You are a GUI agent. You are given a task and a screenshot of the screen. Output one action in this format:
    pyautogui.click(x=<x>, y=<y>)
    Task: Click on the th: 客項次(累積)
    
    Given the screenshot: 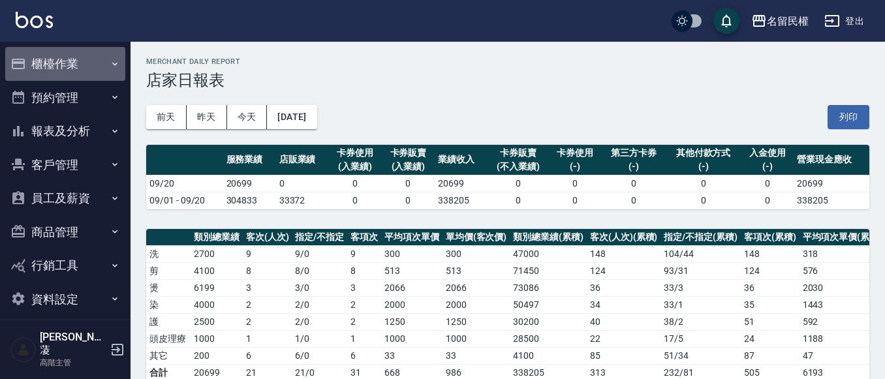 What is the action you would take?
    pyautogui.click(x=770, y=237)
    